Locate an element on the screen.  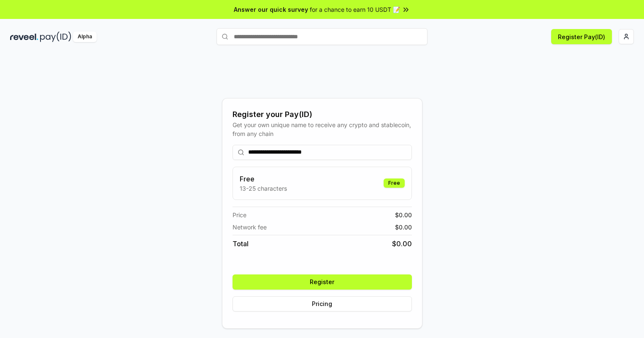
h3: Free is located at coordinates (264, 179).